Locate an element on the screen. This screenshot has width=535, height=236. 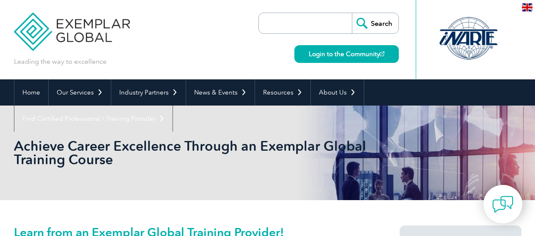
a: Login to the Community is located at coordinates (346, 54).